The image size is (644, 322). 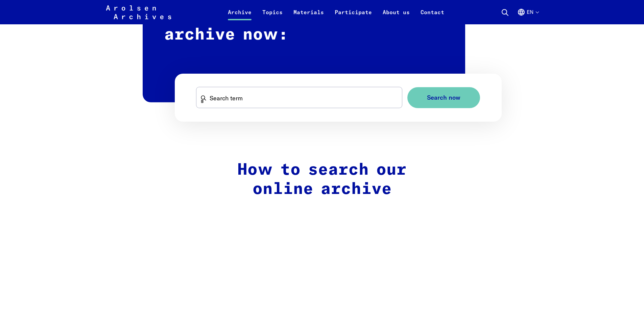 What do you see at coordinates (309, 16) in the screenshot?
I see `a: Materials` at bounding box center [309, 16].